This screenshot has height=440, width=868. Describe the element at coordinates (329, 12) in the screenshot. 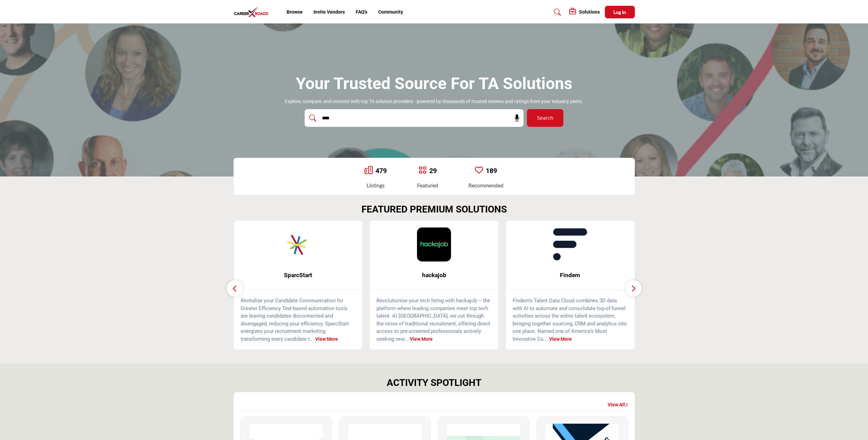

I see `a: Invite Vendors` at that location.